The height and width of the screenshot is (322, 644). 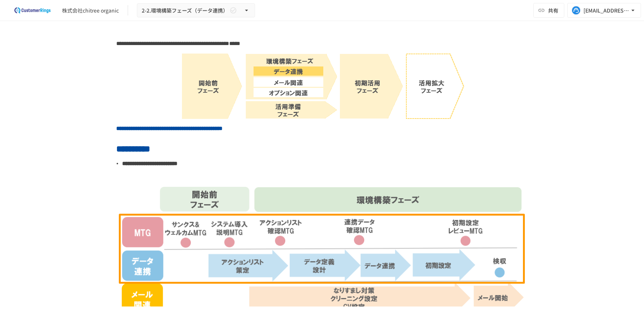 What do you see at coordinates (185, 11) in the screenshot?
I see `span: 2-2.環境構築フェーズ（データ連携）` at bounding box center [185, 11].